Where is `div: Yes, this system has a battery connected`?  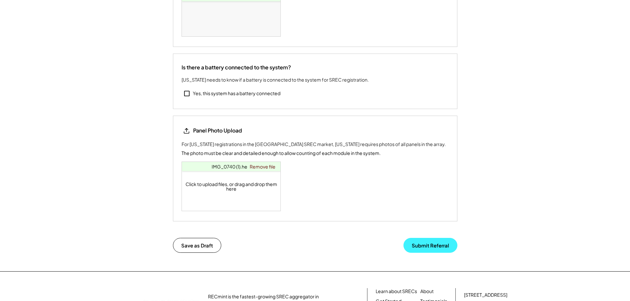
div: Yes, this system has a battery connected is located at coordinates (237, 94).